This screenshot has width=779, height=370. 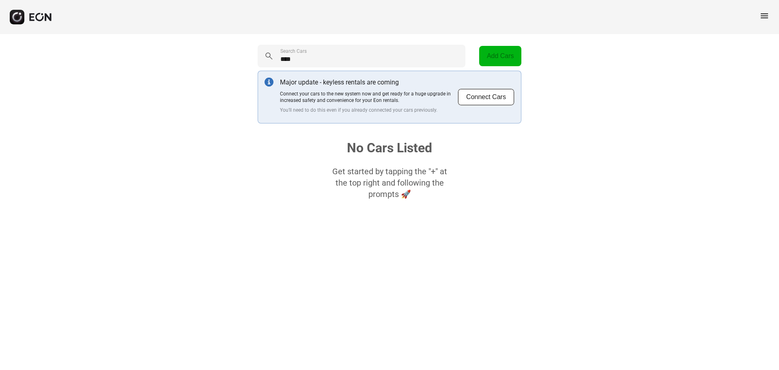 What do you see at coordinates (389, 183) in the screenshot?
I see `p: Get started by tapping the "+" at the top right and following the prompts 🚀` at bounding box center [389, 183].